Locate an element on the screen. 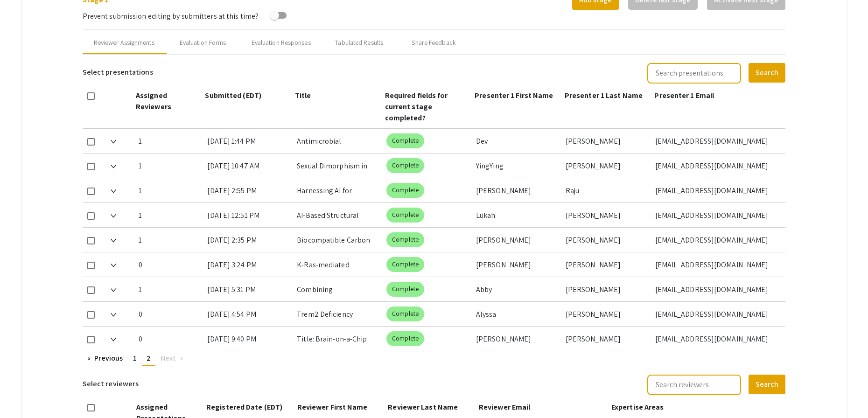 The width and height of the screenshot is (868, 418). span: Reviewer Email is located at coordinates (504, 406).